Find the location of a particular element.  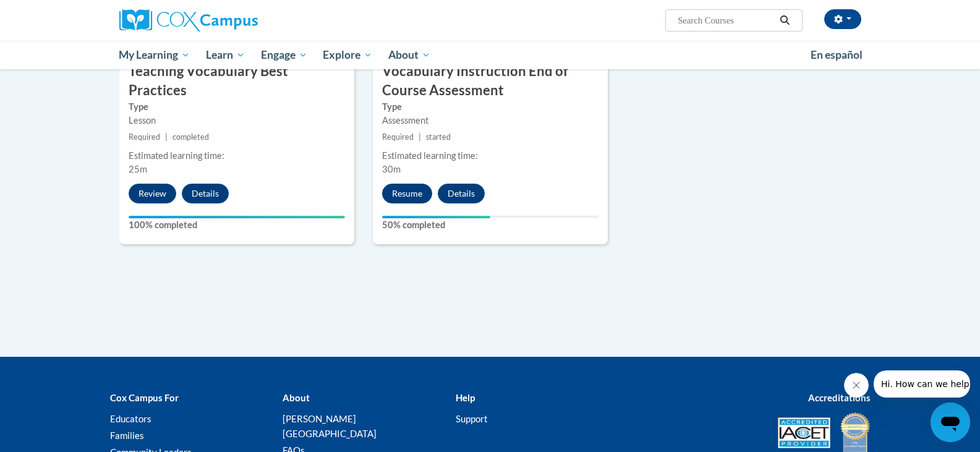

label: 100% completed is located at coordinates (237, 225).